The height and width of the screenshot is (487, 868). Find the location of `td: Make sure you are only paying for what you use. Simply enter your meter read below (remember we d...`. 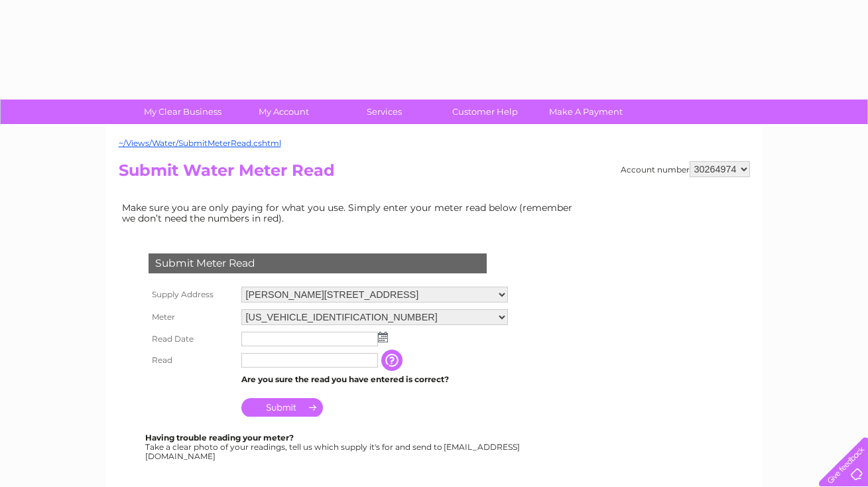

td: Make sure you are only paying for what you use. Simply enter your meter read below (remember we d... is located at coordinates (351, 213).